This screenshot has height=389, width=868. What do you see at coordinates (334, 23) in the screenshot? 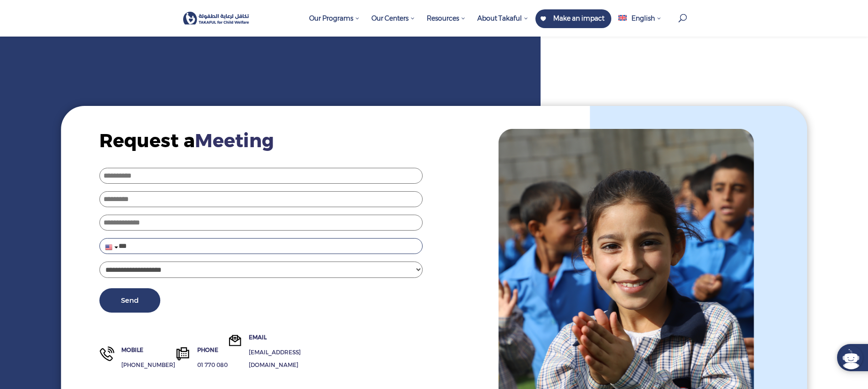
I see `a: Our Programs` at bounding box center [334, 23].